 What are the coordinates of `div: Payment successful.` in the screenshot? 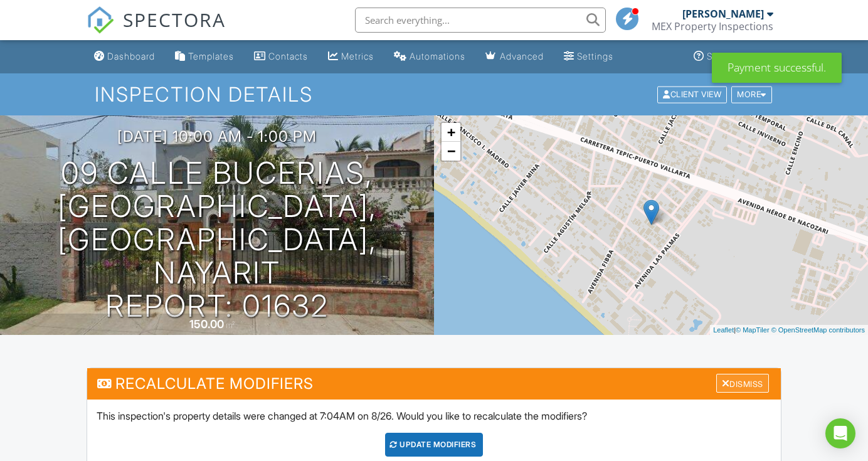 It's located at (777, 68).